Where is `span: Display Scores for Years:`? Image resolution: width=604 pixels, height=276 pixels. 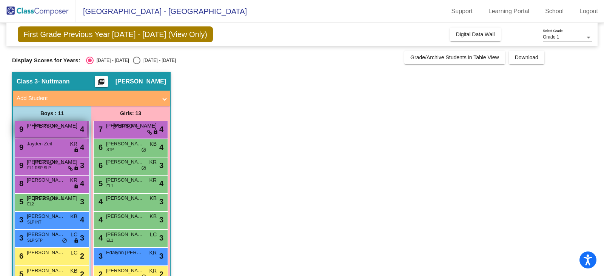 span: Display Scores for Years: is located at coordinates (46, 60).